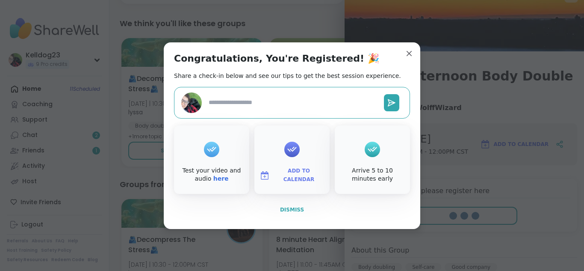 The height and width of the screenshot is (271, 584). What do you see at coordinates (292, 210) in the screenshot?
I see `button: Dismiss` at bounding box center [292, 210].